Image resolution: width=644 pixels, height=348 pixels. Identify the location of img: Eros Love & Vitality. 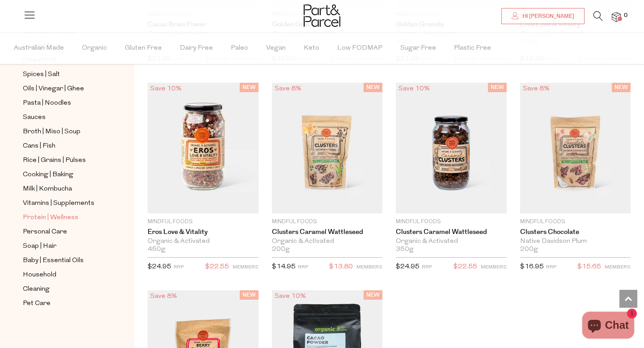
(203, 148).